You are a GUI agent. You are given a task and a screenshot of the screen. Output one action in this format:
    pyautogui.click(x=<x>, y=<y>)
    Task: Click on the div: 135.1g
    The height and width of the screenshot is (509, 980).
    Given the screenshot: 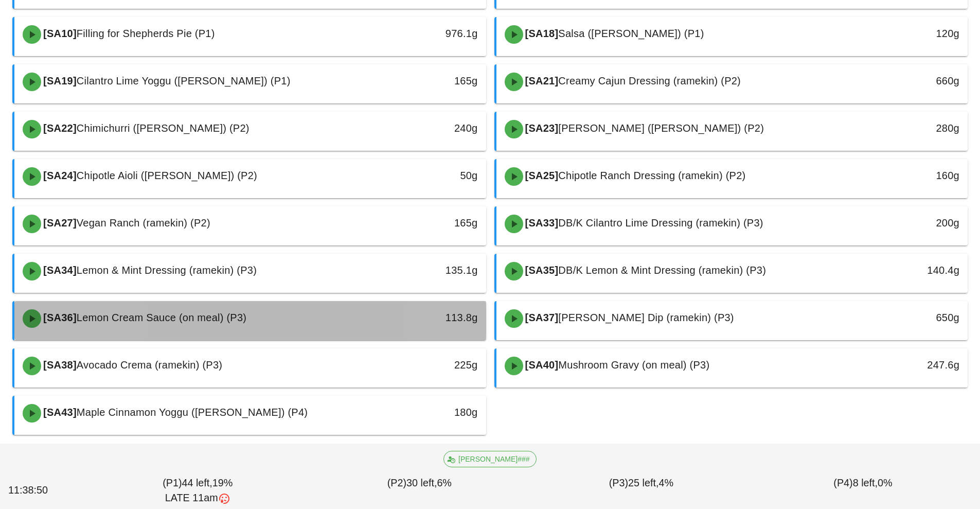 What is the action you would take?
    pyautogui.click(x=425, y=270)
    